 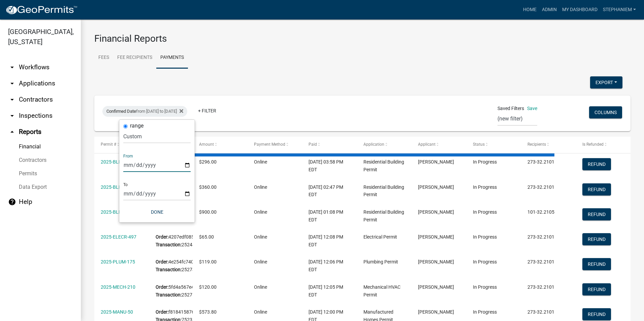 I want to click on label: range, so click(x=136, y=126).